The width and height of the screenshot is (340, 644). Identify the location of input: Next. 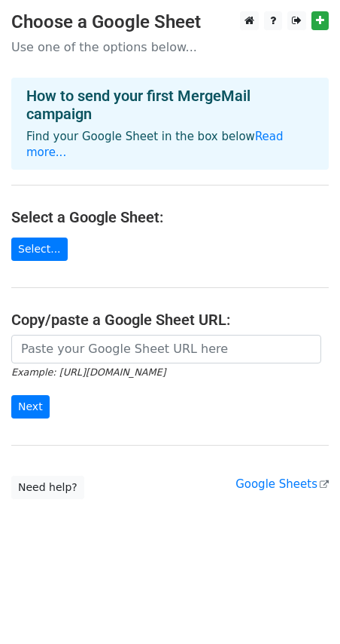
(30, 406).